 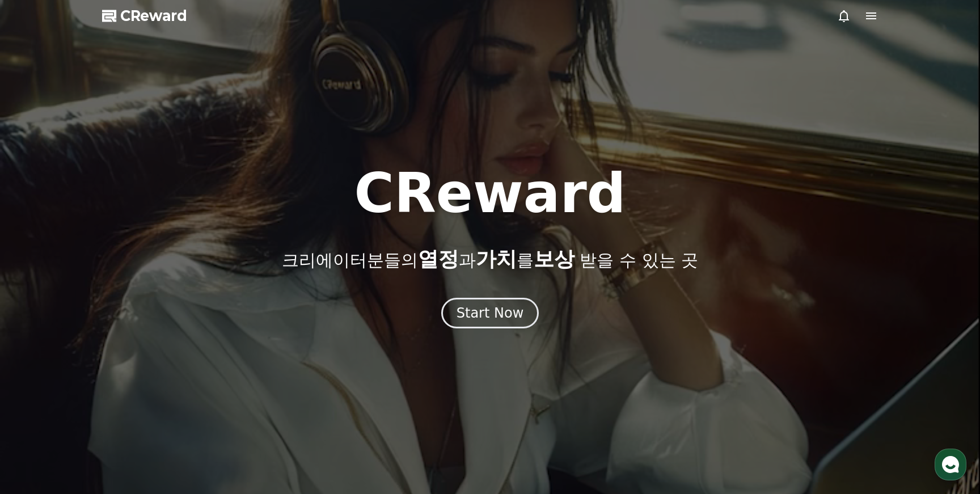 I want to click on div: Start Now, so click(x=490, y=313).